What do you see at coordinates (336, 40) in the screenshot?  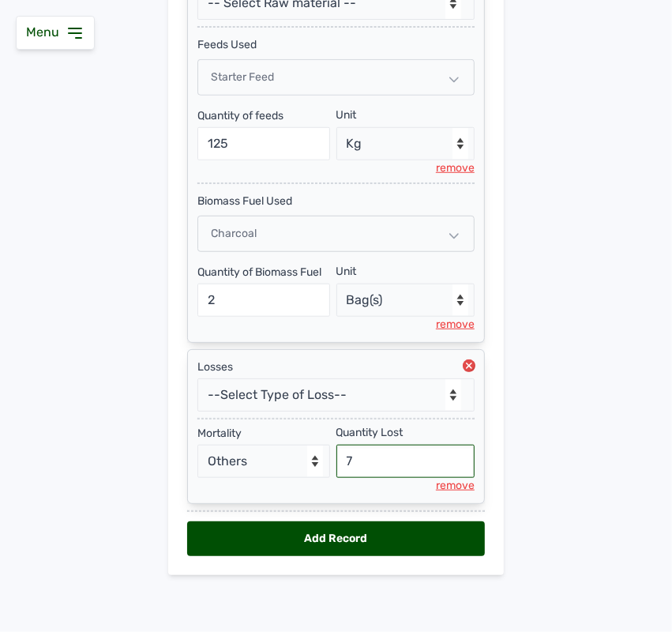 I see `div: feeds Used` at bounding box center [336, 40].